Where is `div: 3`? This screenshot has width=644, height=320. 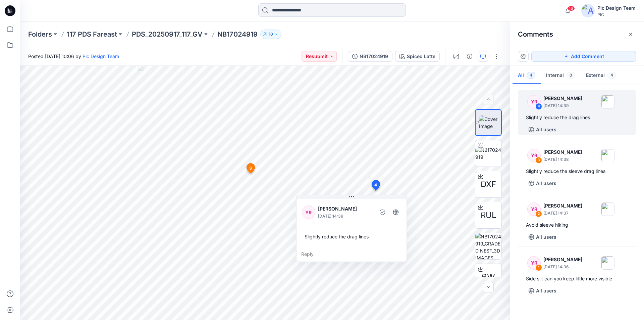 div: 3 is located at coordinates (539, 160).